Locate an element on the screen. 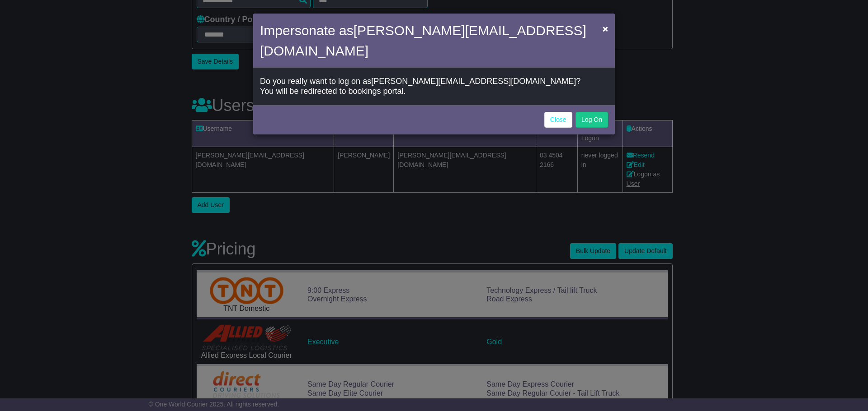 The height and width of the screenshot is (411, 868). h4: Impersonate as is located at coordinates (429, 41).